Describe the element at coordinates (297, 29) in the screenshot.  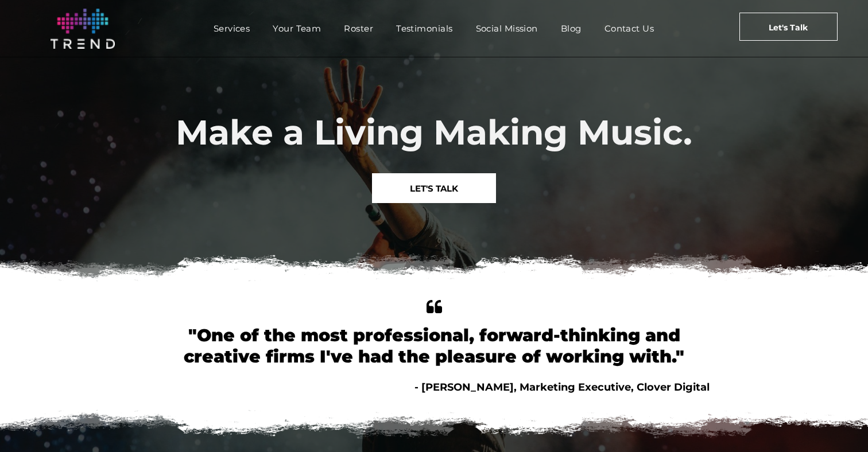
I see `a: Your Team` at that location.